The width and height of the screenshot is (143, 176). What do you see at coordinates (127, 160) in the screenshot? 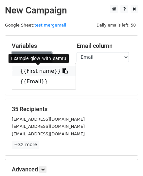
I see `div: Tiện ích trò chuyện` at bounding box center [127, 160].